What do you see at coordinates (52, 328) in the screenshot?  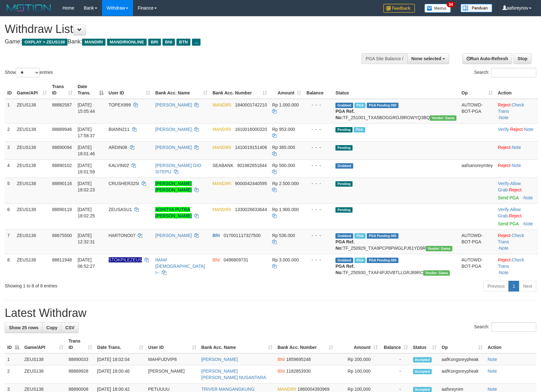 I see `a: Copy` at bounding box center [52, 328].